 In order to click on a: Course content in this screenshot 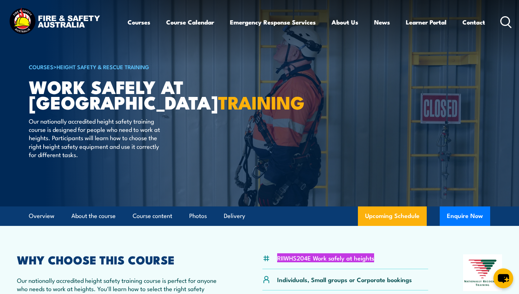, I will do `click(152, 216)`.